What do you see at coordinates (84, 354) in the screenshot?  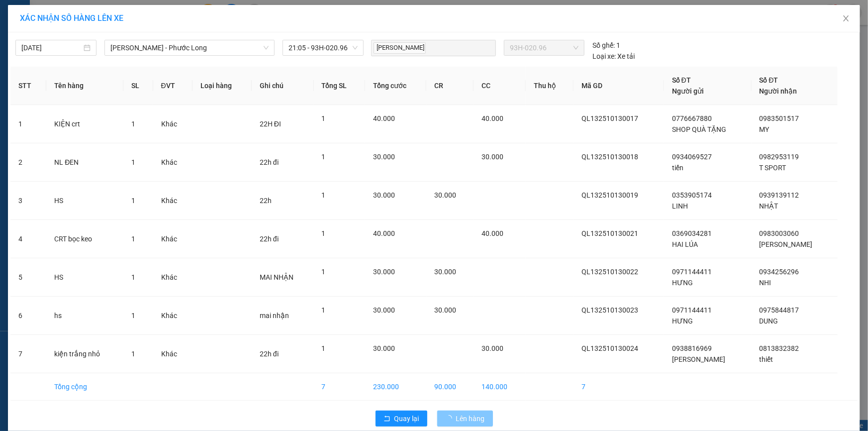 I see `td: kiện trắng nhỏ` at bounding box center [84, 354].